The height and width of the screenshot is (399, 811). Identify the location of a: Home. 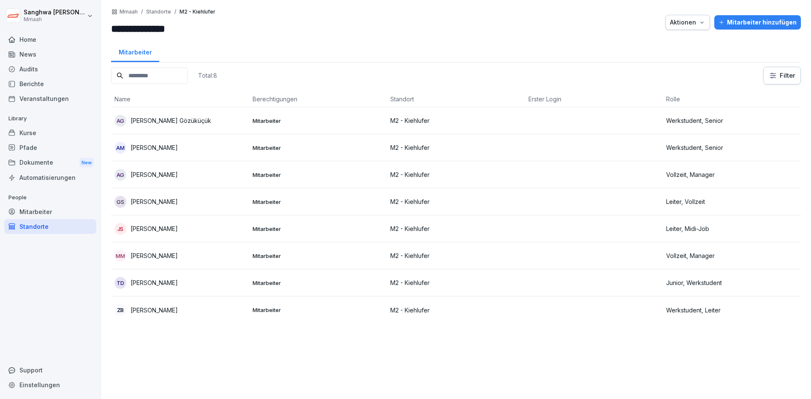
(50, 39).